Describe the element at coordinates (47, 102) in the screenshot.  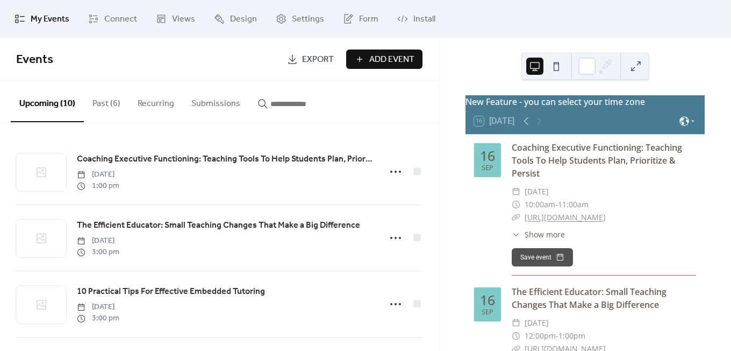
I see `button: Upcoming (10)` at that location.